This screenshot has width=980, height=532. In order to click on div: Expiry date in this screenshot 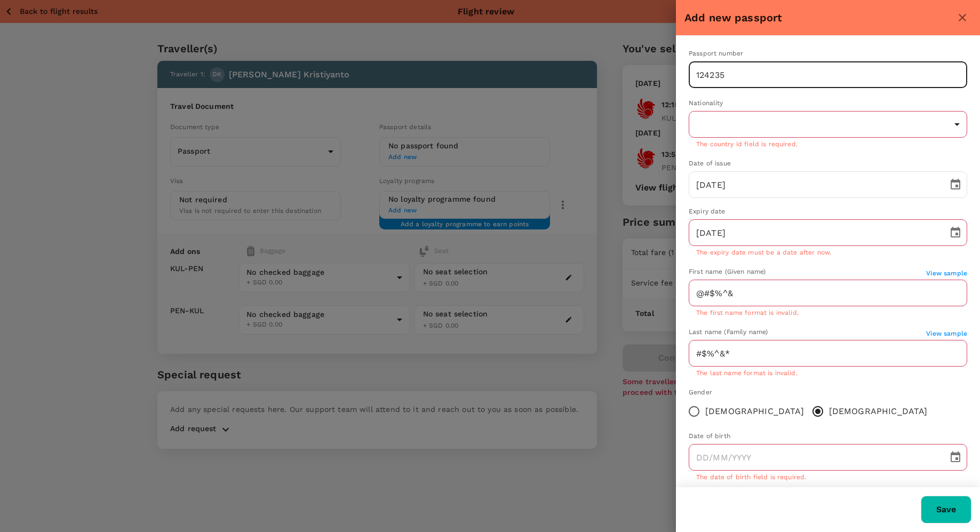, I will do `click(829, 212)`.